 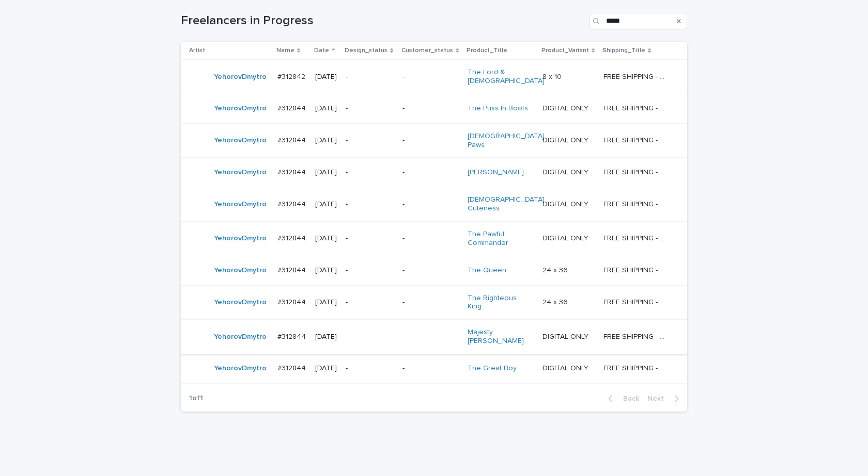 I want to click on p: Name, so click(x=285, y=50).